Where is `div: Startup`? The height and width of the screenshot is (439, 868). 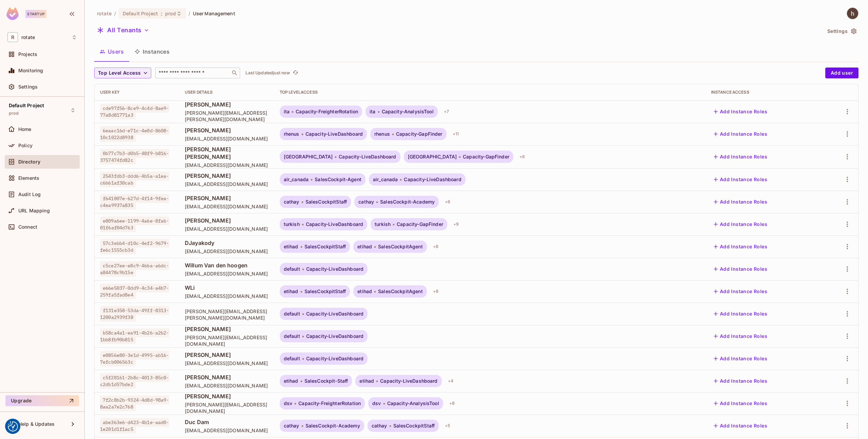 div: Startup is located at coordinates (36, 14).